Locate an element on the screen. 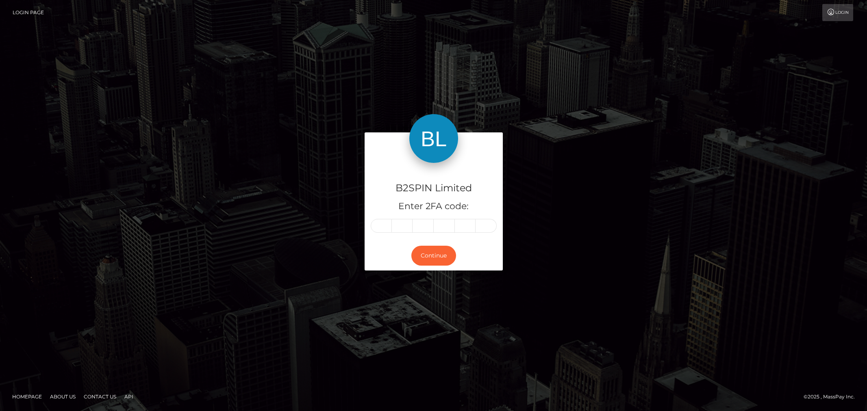 This screenshot has width=867, height=411. a: Login Page is located at coordinates (28, 13).